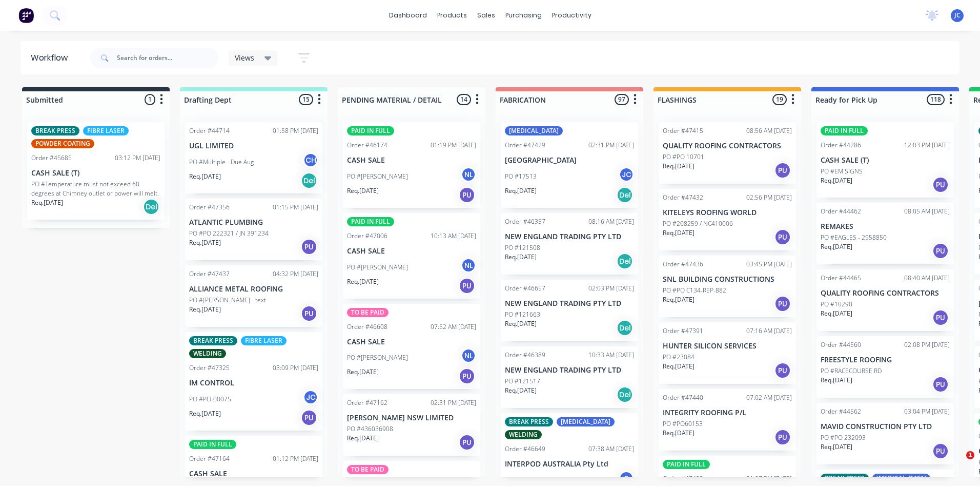 This screenshot has width=980, height=486. Describe the element at coordinates (970, 455) in the screenshot. I see `span: 1` at that location.